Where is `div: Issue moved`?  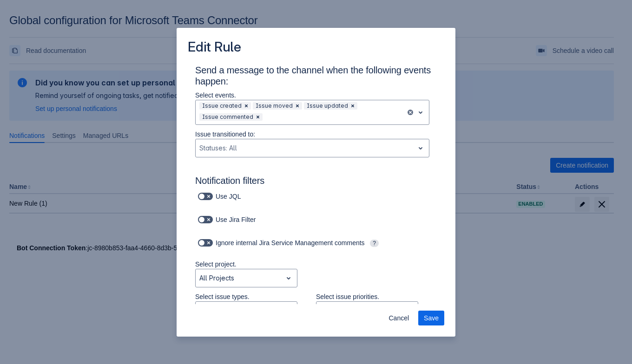 div: Issue moved is located at coordinates (272, 106).